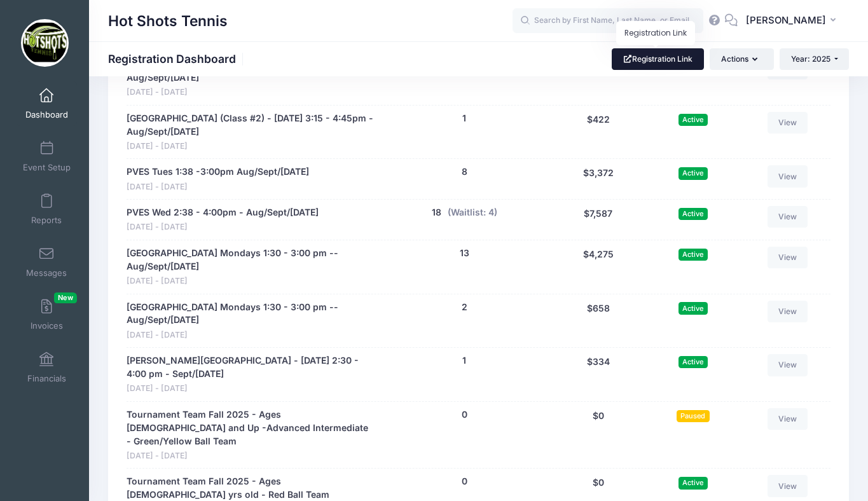 The image size is (868, 501). Describe the element at coordinates (464, 307) in the screenshot. I see `button: 2` at that location.